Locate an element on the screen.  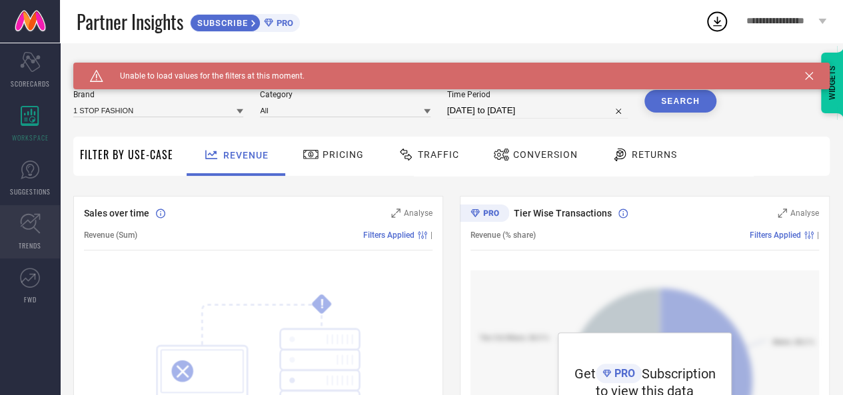
span: Time Period is located at coordinates (537, 95).